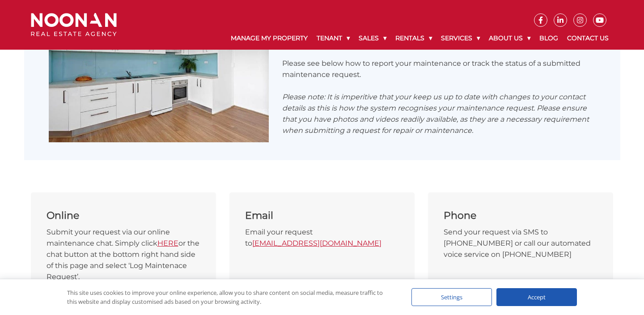 The width and height of the screenshot is (644, 315). What do you see at coordinates (435, 113) in the screenshot?
I see `em: Please note: It is imperitive that your keep us up to date with changes to your contact details a...` at bounding box center [435, 113].